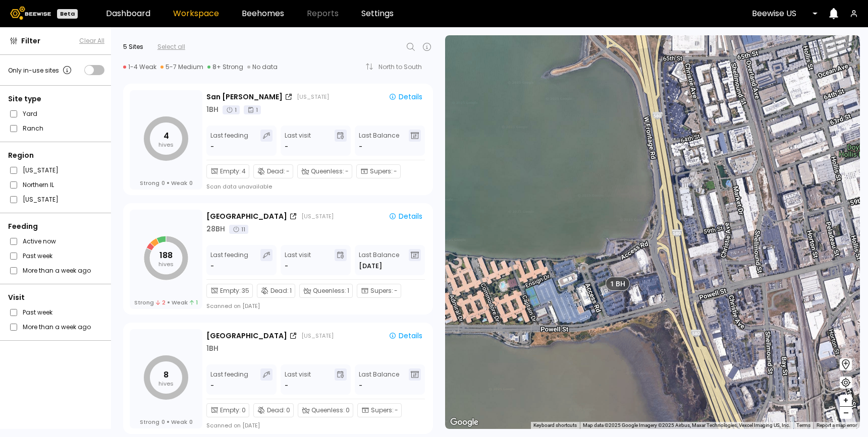 The height and width of the screenshot is (437, 868). What do you see at coordinates (140, 67) in the screenshot?
I see `div: 1-4 Weak` at bounding box center [140, 67].